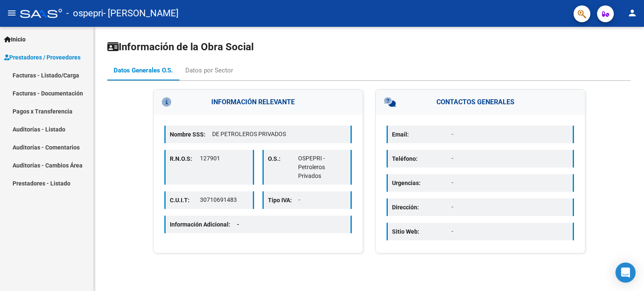 The width and height of the screenshot is (644, 291). What do you see at coordinates (322, 167) in the screenshot?
I see `p: OSPEPRI - Petroleros Privados` at bounding box center [322, 167].